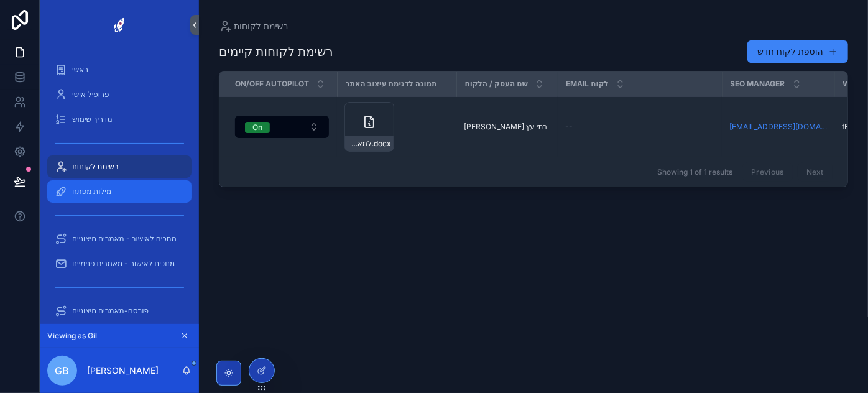  Describe the element at coordinates (392, 84) in the screenshot. I see `span: תמונה לדגימת עיצוב האתר` at that location.